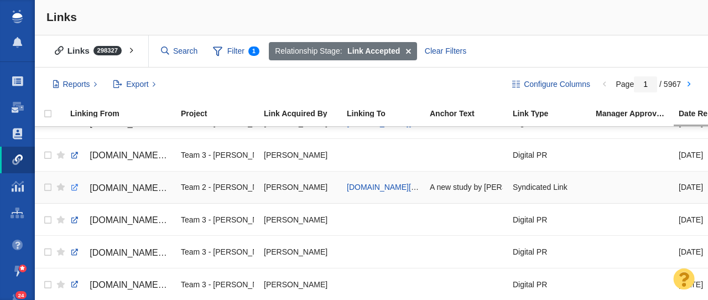  Describe the element at coordinates (540, 187) in the screenshot. I see `span: Syndicated Link` at that location.